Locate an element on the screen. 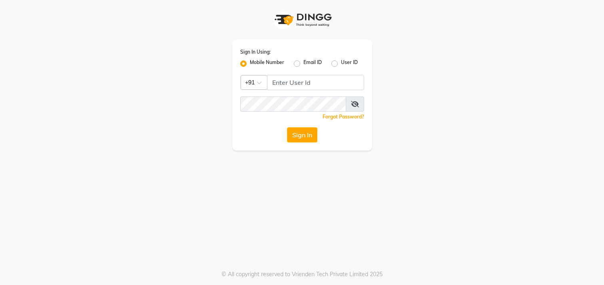  label: Mobile Number is located at coordinates (267, 64).